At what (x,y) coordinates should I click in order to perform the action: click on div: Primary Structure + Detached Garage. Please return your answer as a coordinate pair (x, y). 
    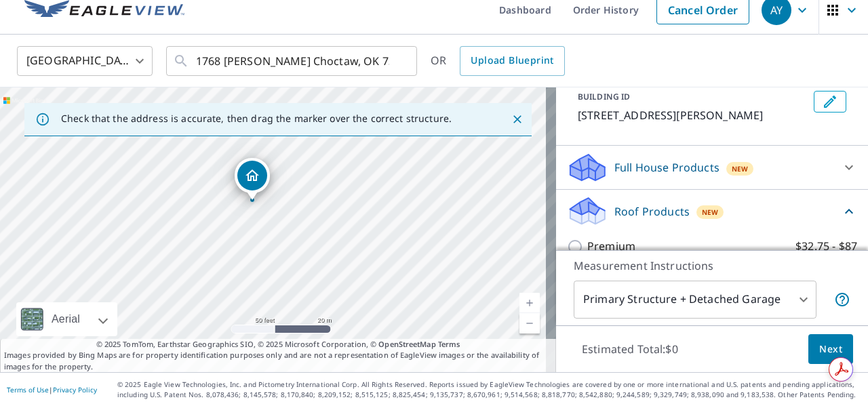
    Looking at the image, I should click on (695, 300).